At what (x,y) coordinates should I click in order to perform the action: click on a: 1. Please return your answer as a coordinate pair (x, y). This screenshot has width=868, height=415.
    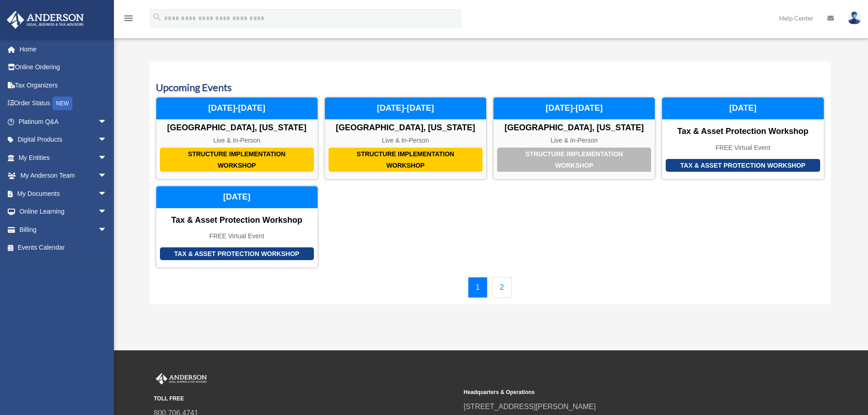
    Looking at the image, I should click on (478, 287).